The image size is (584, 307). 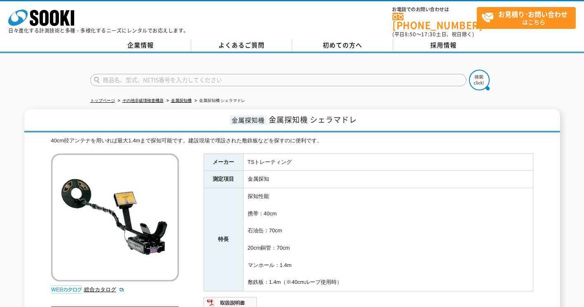 What do you see at coordinates (242, 45) in the screenshot?
I see `a: よくあるご質問` at bounding box center [242, 45].